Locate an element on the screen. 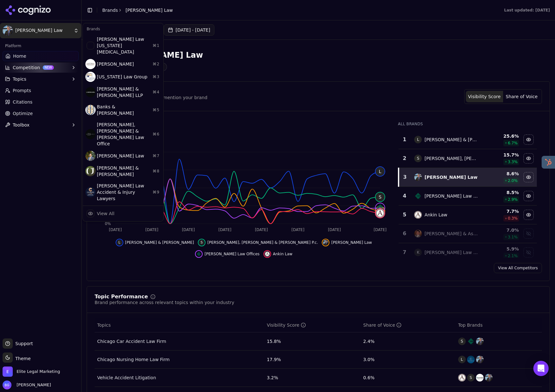  span: ⌘ 1 is located at coordinates (156, 46).